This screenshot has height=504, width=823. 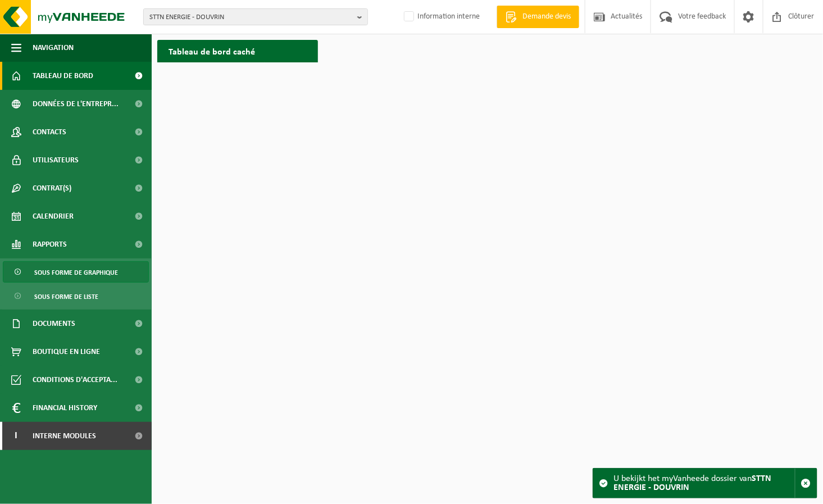 I want to click on span: Demande devis, so click(x=547, y=17).